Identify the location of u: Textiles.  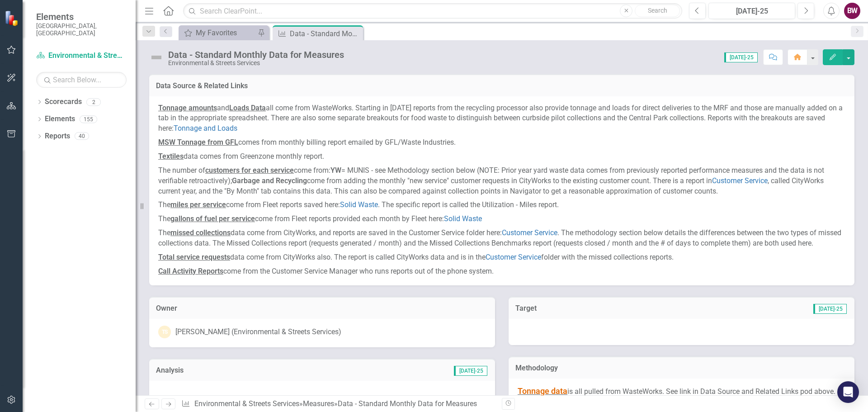
(170, 156).